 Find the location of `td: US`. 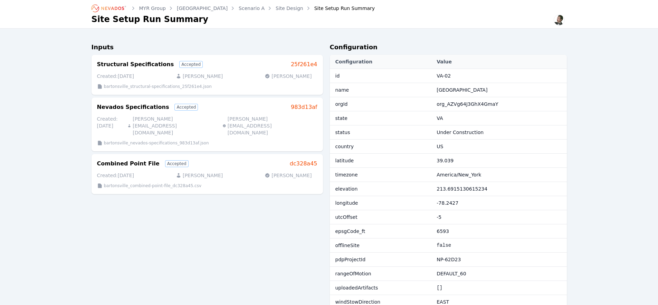

td: US is located at coordinates (499, 147).